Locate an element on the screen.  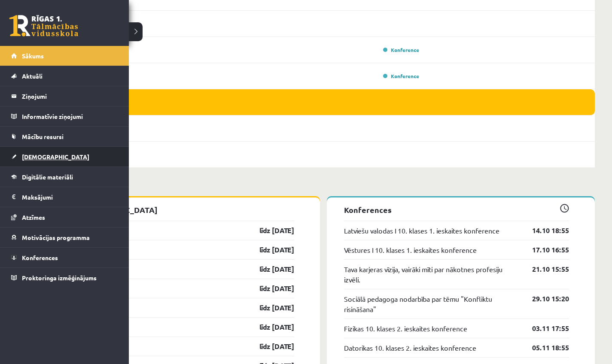
a: 05.11 18:55 is located at coordinates (544, 348).